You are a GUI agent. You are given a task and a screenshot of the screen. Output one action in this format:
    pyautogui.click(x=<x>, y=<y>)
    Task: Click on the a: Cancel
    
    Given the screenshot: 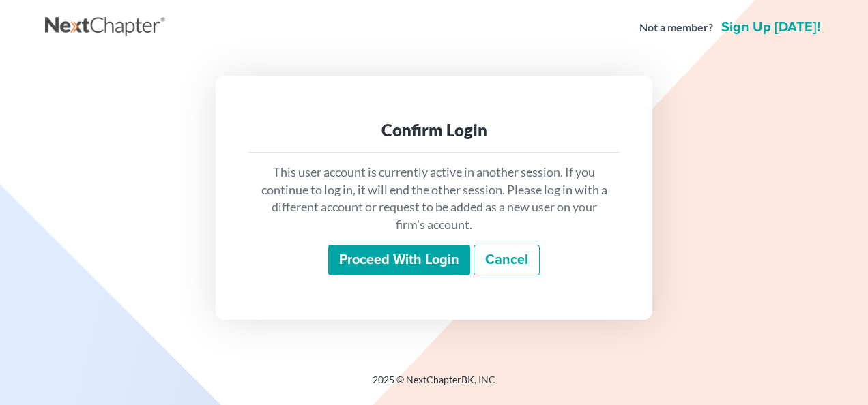 What is the action you would take?
    pyautogui.click(x=507, y=261)
    